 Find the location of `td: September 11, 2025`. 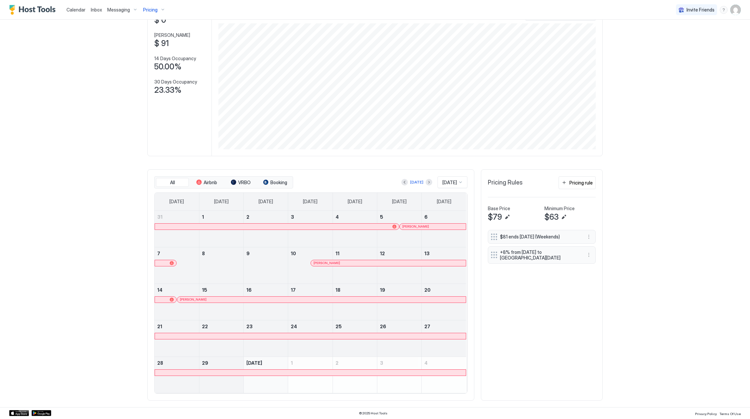

td: September 11, 2025 is located at coordinates (355, 265).